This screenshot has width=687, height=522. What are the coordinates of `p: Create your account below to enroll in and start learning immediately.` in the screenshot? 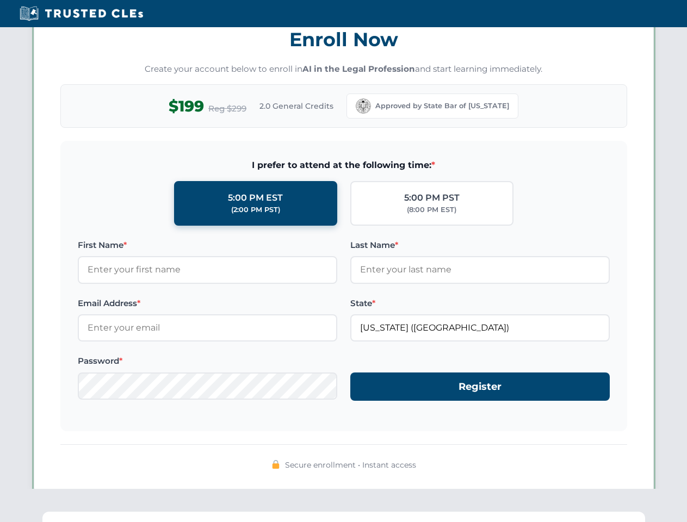 It's located at (344, 69).